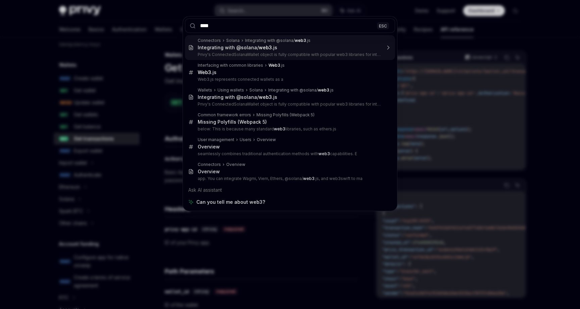 Image resolution: width=580 pixels, height=309 pixels. I want to click on div: Common framework errors, so click(224, 115).